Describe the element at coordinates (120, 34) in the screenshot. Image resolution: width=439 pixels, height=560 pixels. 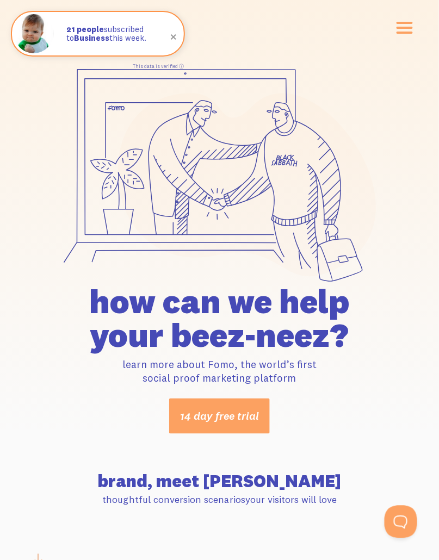
I see `p: subscribed to this week.` at that location.